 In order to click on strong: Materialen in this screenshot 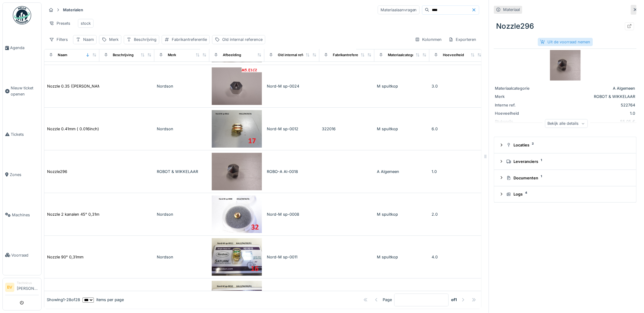, I will do `click(73, 10)`.